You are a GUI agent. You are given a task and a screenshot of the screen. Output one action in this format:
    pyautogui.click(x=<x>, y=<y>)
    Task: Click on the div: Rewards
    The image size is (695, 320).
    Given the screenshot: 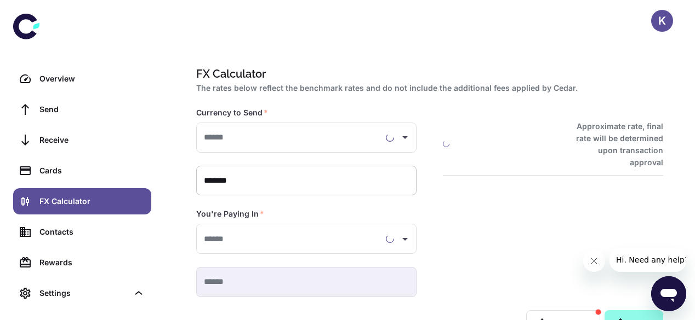 What is the action you would take?
    pyautogui.click(x=92, y=263)
    